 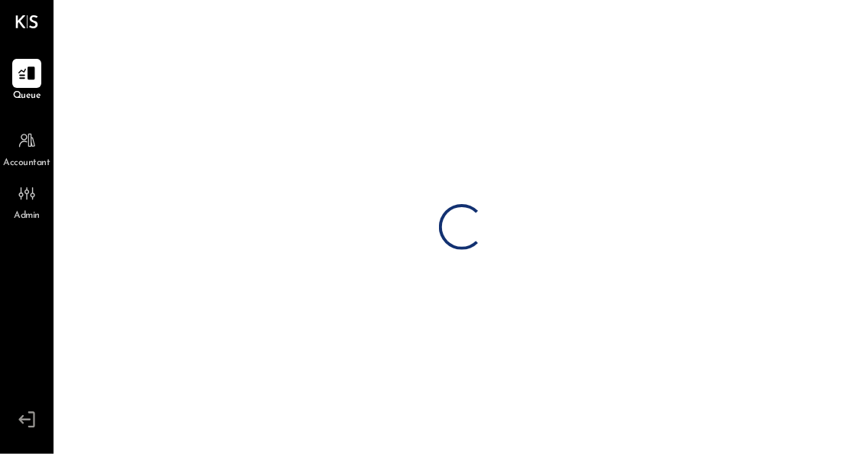 What do you see at coordinates (27, 81) in the screenshot?
I see `a: Queue` at bounding box center [27, 81].